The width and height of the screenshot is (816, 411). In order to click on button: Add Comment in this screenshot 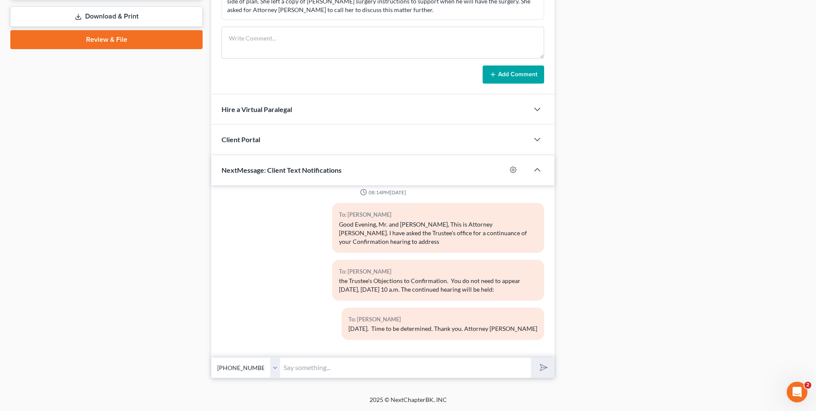, I will do `click(513, 74)`.